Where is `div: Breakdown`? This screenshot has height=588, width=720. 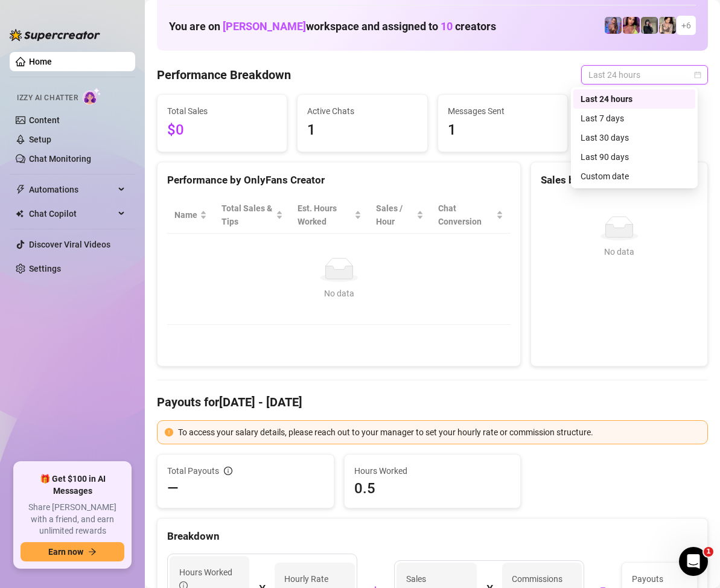
div: Breakdown is located at coordinates (432, 536).